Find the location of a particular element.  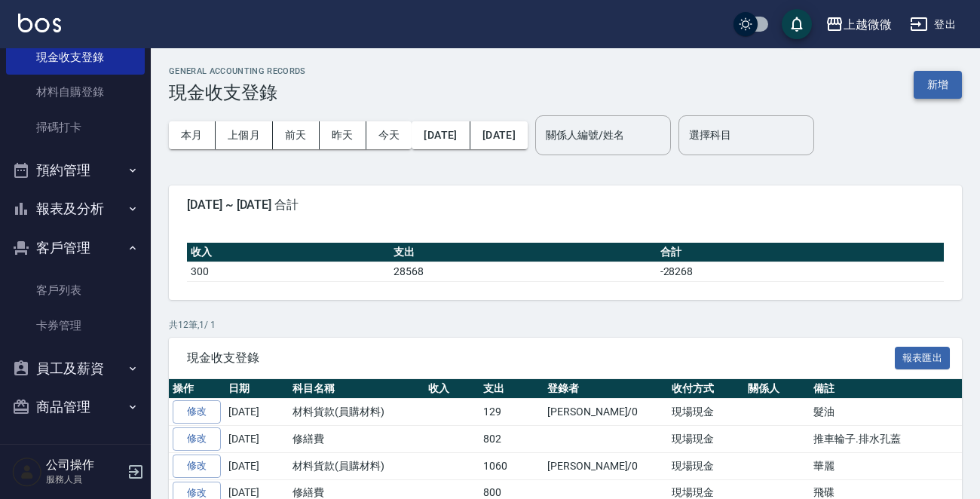

p: 服務人員 is located at coordinates (85, 480).